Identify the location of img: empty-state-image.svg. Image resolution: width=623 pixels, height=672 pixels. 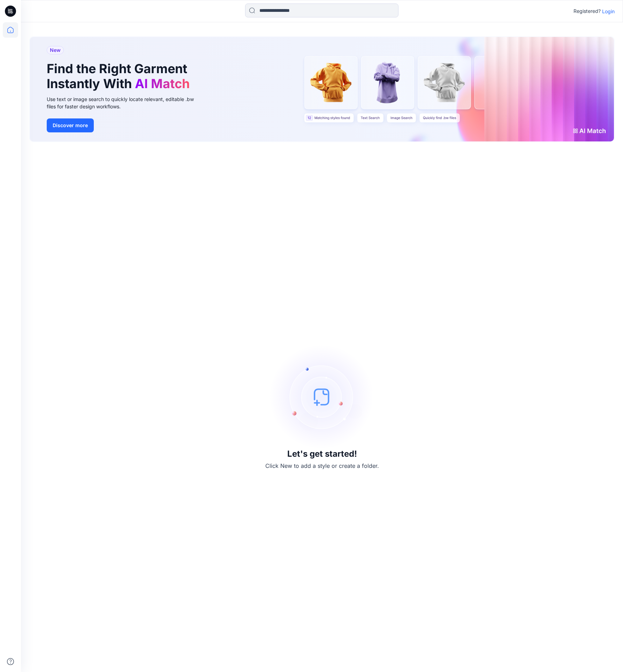
(322, 397).